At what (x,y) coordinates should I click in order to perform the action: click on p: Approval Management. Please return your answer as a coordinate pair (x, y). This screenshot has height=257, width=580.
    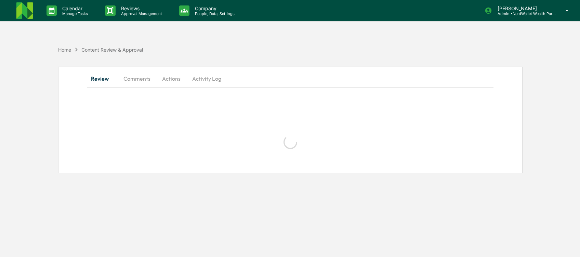
    Looking at the image, I should click on (141, 14).